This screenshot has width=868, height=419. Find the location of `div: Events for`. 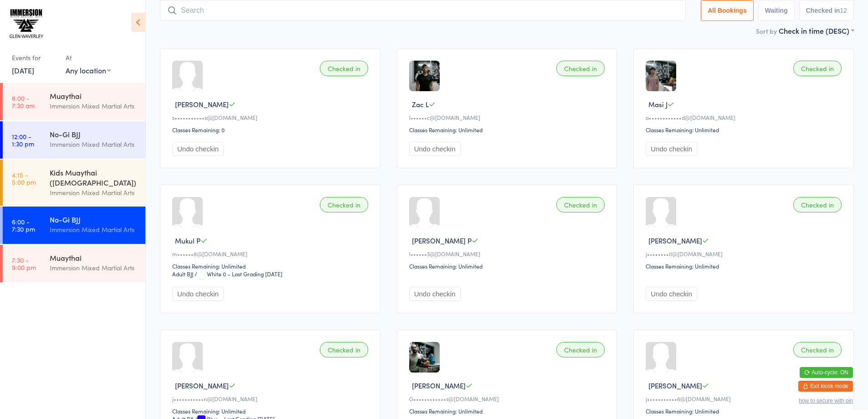

div: Events for is located at coordinates (34, 57).